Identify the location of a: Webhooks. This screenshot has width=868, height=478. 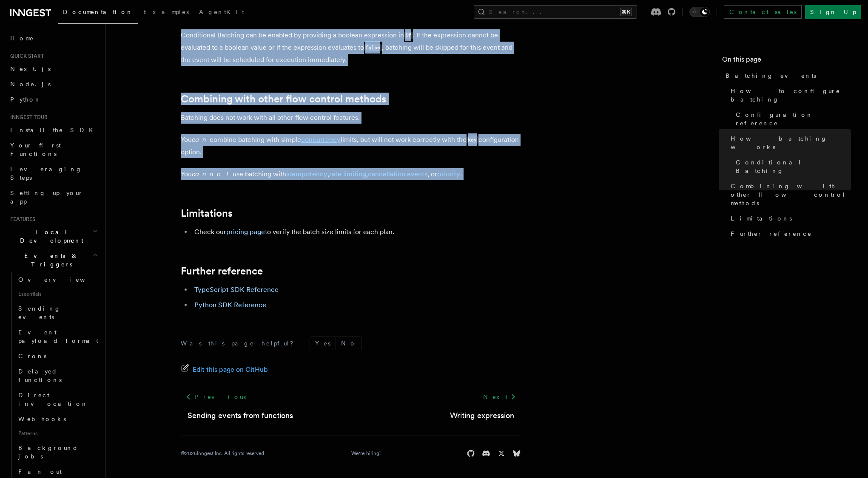
(58, 418).